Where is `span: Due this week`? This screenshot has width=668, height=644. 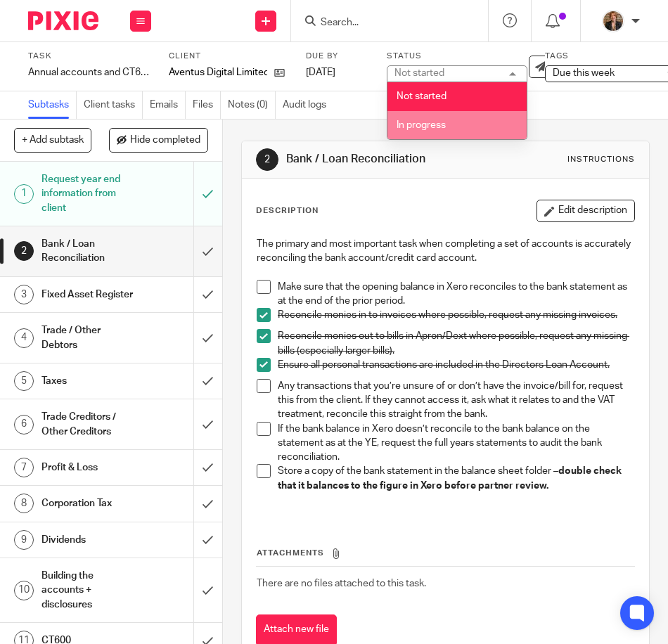 span: Due this week is located at coordinates (583, 73).